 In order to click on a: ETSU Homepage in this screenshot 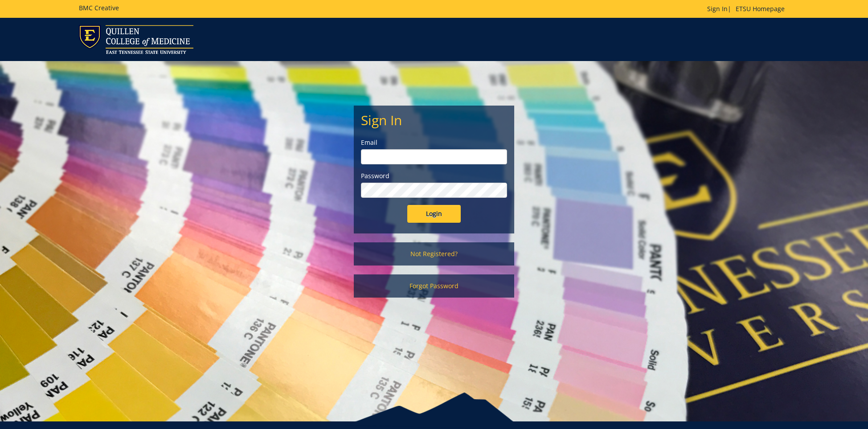, I will do `click(761, 9)`.